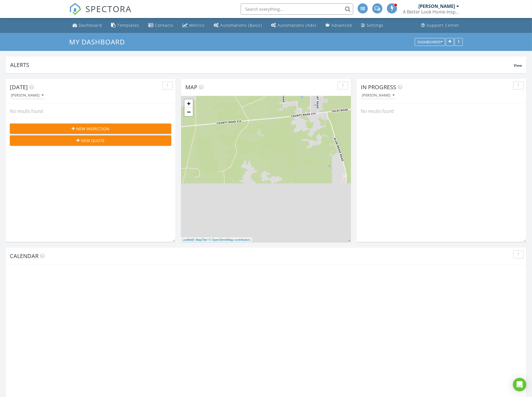 This screenshot has height=397, width=532. I want to click on span: Calendar, so click(24, 256).